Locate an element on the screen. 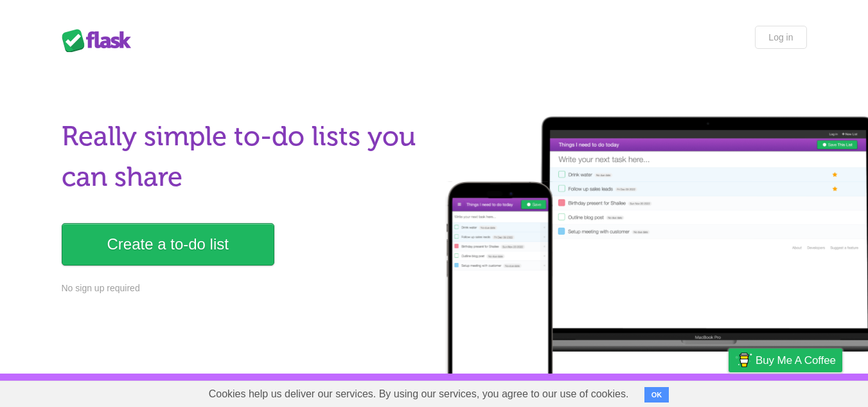 The width and height of the screenshot is (868, 407). span: Cookies help us deliver our services. By using our services, you agree to our use of cookies. is located at coordinates (418, 394).